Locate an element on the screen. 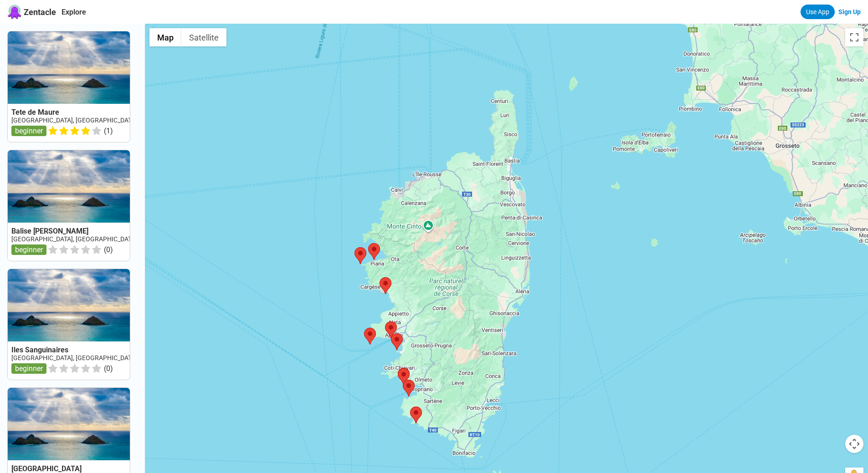 Image resolution: width=868 pixels, height=473 pixels. span: Zentacle is located at coordinates (40, 12).